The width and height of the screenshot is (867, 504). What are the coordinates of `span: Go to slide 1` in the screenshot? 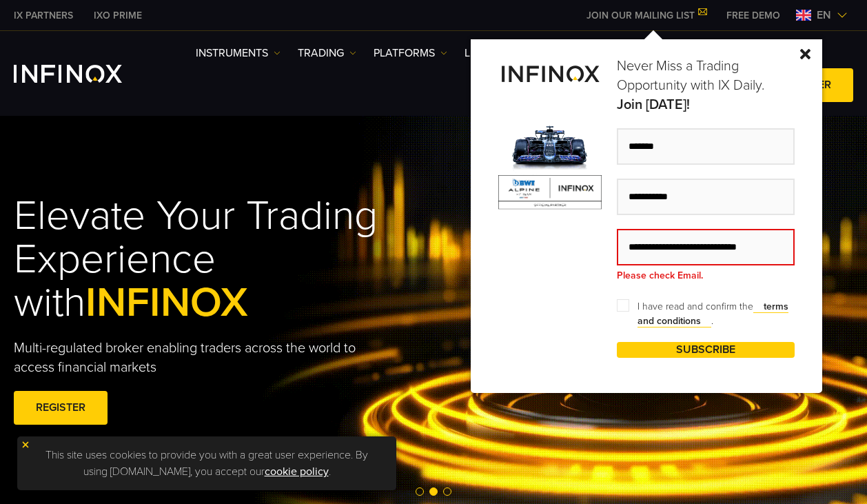 It's located at (420, 491).